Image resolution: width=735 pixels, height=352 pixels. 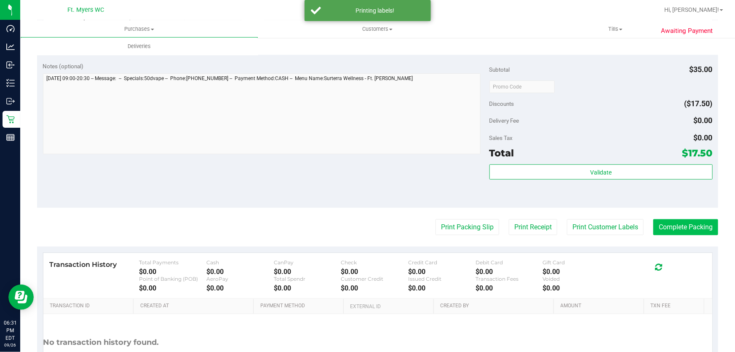 What do you see at coordinates (699, 103) in the screenshot?
I see `span: ($17.50)` at bounding box center [699, 103].